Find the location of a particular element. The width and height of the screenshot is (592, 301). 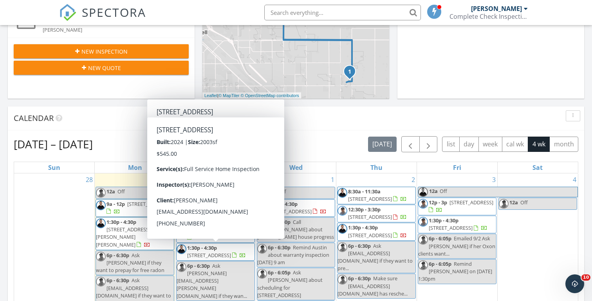

a: Go to October 2, 2025 is located at coordinates (413, 180).